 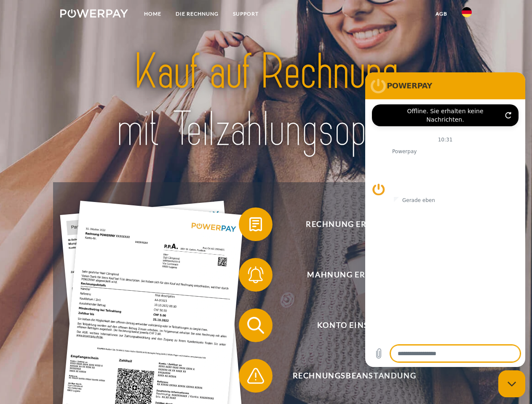 I want to click on img: qb_search.svg, so click(x=256, y=326).